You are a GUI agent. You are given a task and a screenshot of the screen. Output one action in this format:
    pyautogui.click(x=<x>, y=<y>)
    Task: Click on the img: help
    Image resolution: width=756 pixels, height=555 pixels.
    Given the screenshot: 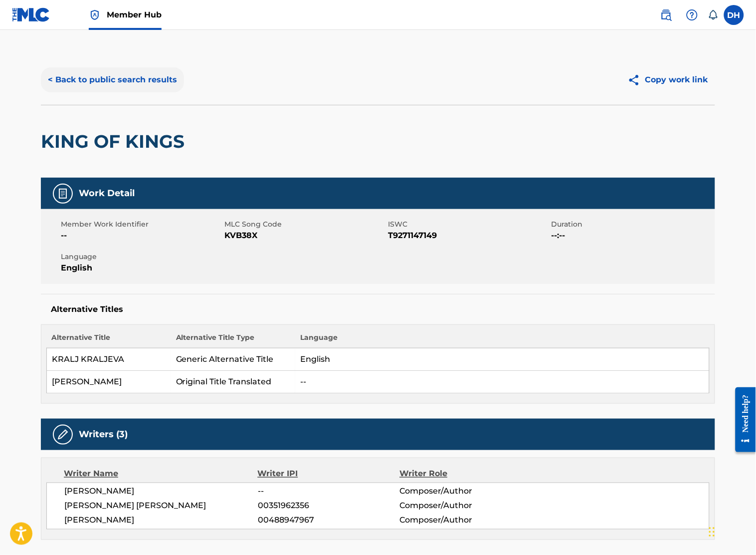 What is the action you would take?
    pyautogui.click(x=693, y=15)
    